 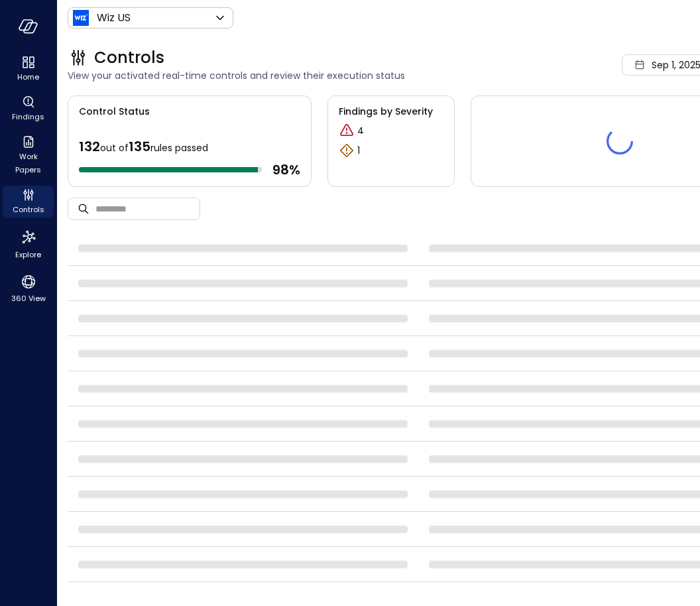 I want to click on span: Findings by Severity, so click(x=391, y=111).